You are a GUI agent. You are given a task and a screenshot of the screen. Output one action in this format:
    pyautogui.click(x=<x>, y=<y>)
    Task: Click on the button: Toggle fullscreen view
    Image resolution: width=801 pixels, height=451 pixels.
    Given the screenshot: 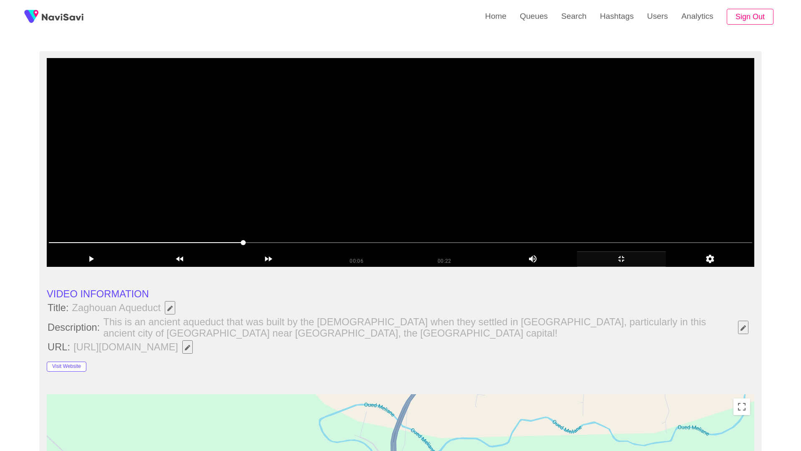 What is the action you would take?
    pyautogui.click(x=742, y=406)
    